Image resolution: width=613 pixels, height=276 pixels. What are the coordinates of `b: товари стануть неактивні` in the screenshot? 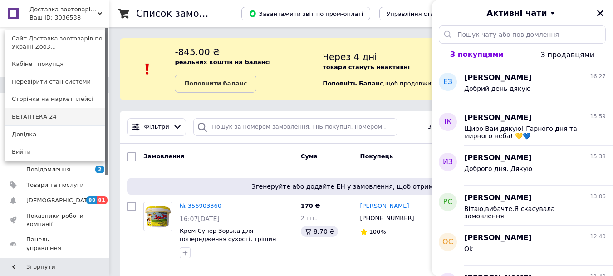 It's located at (366, 67).